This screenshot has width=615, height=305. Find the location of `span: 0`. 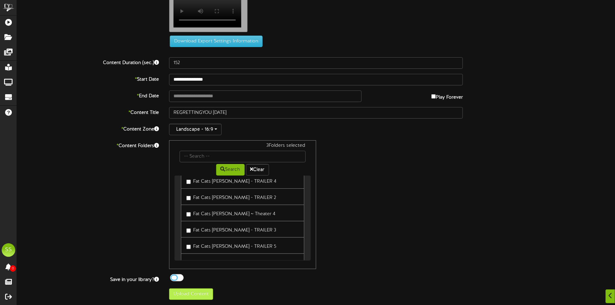

span: 0 is located at coordinates (13, 268).